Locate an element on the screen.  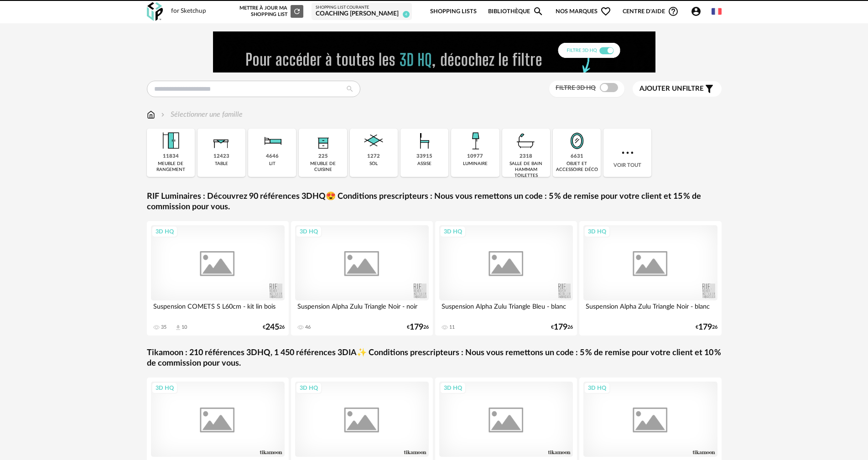
span: Heart Outline icon is located at coordinates (606, 11).